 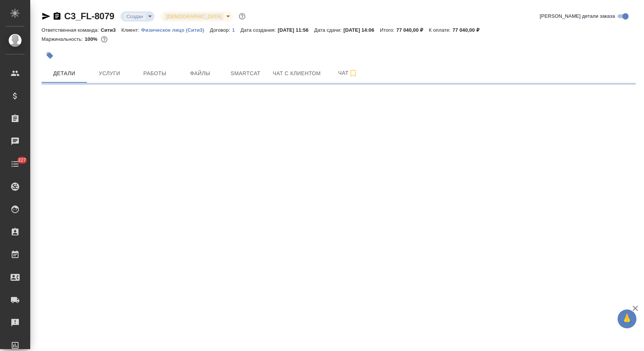 What do you see at coordinates (57, 17) in the screenshot?
I see `button: Скопировать ссылку` at bounding box center [57, 17].